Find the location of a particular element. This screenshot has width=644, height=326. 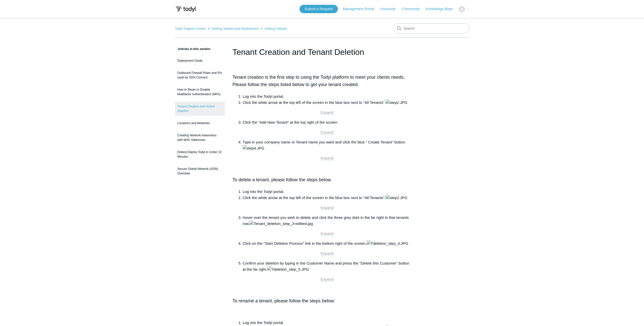

input: Search is located at coordinates (432, 28).